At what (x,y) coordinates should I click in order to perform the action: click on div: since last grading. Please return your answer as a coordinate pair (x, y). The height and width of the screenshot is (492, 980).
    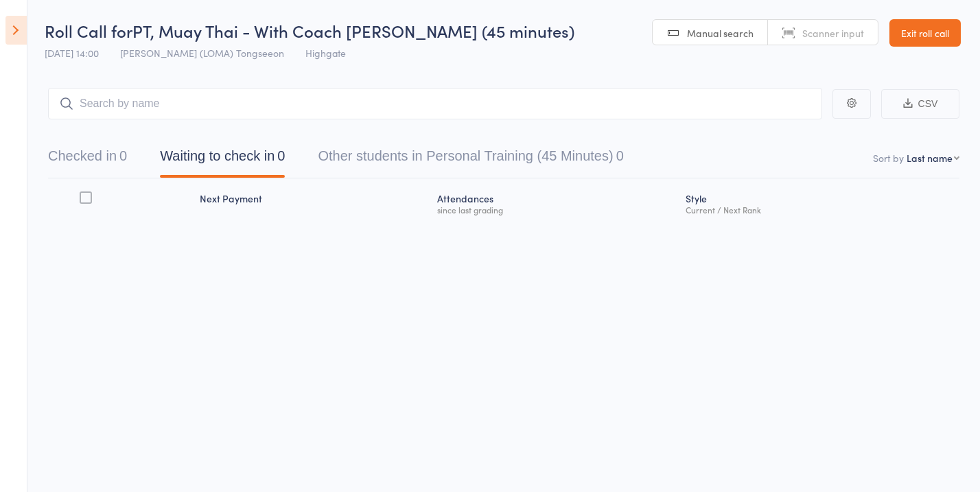
    Looking at the image, I should click on (556, 209).